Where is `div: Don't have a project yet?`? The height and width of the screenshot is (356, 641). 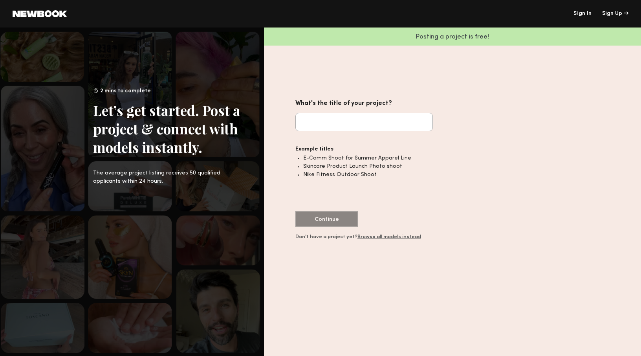 div: Don't have a project yet? is located at coordinates (364, 237).